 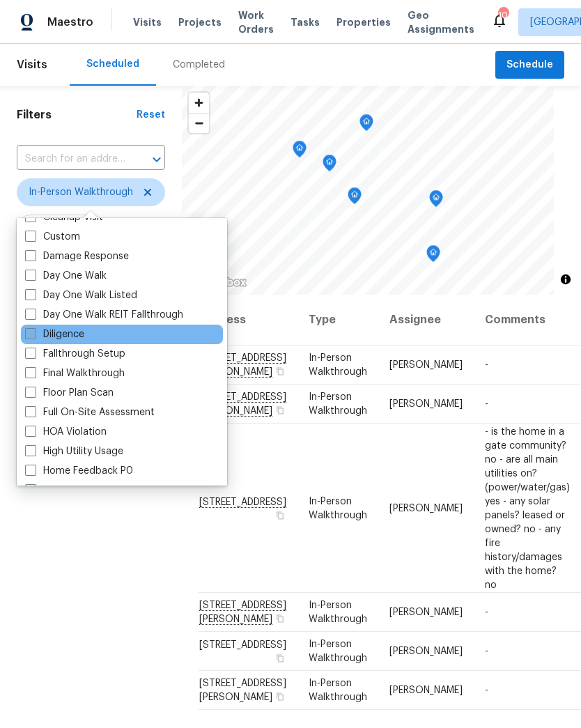 What do you see at coordinates (150, 115) in the screenshot?
I see `div: Reset` at bounding box center [150, 115].